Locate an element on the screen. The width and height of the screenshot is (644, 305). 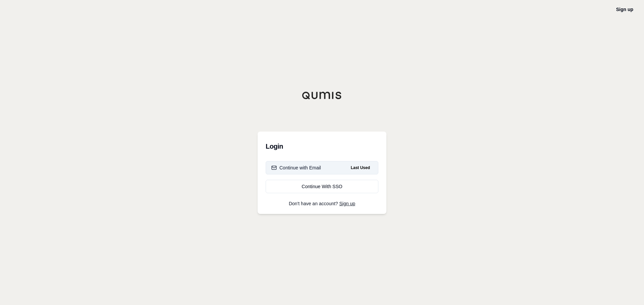
button: Continue with EmailLast Used is located at coordinates (322, 168).